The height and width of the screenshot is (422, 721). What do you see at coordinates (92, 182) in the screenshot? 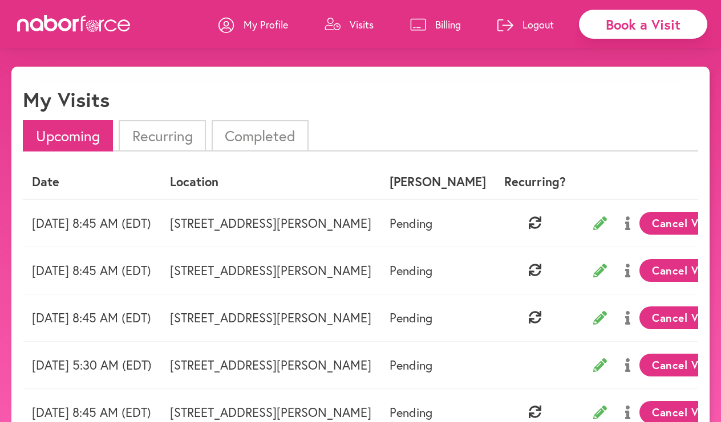
I see `th: Date` at bounding box center [92, 182].